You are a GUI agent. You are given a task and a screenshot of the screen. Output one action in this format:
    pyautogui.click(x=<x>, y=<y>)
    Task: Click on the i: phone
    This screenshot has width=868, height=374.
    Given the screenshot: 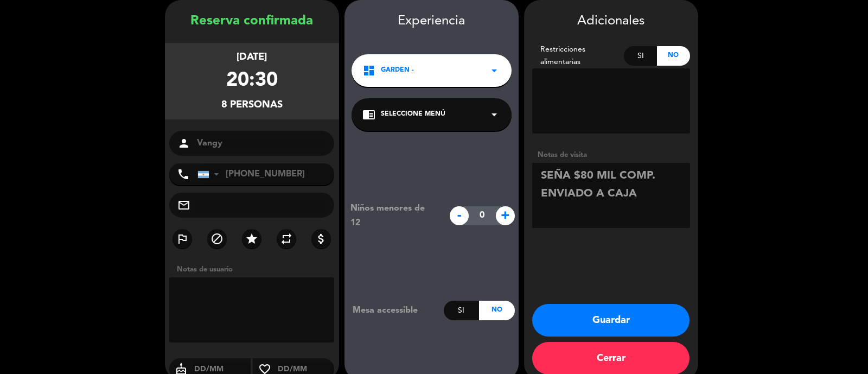 What is the action you would take?
    pyautogui.click(x=183, y=174)
    